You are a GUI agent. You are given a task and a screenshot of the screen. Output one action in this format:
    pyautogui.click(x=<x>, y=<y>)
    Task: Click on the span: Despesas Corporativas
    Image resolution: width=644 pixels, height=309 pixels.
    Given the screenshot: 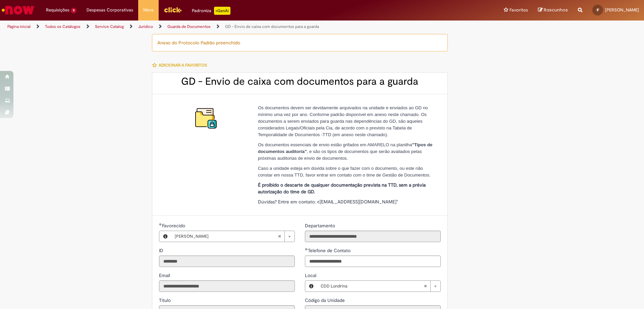 What is the action you would take?
    pyautogui.click(x=110, y=10)
    